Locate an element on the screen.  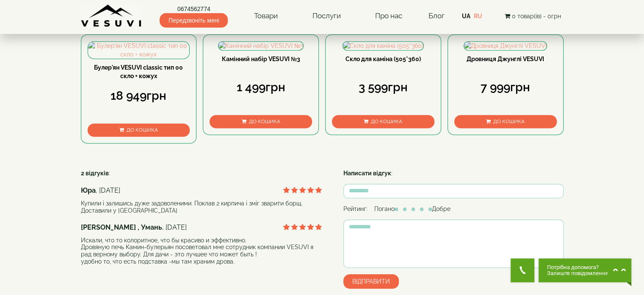
span: Залиште повідомлення is located at coordinates (577, 273).